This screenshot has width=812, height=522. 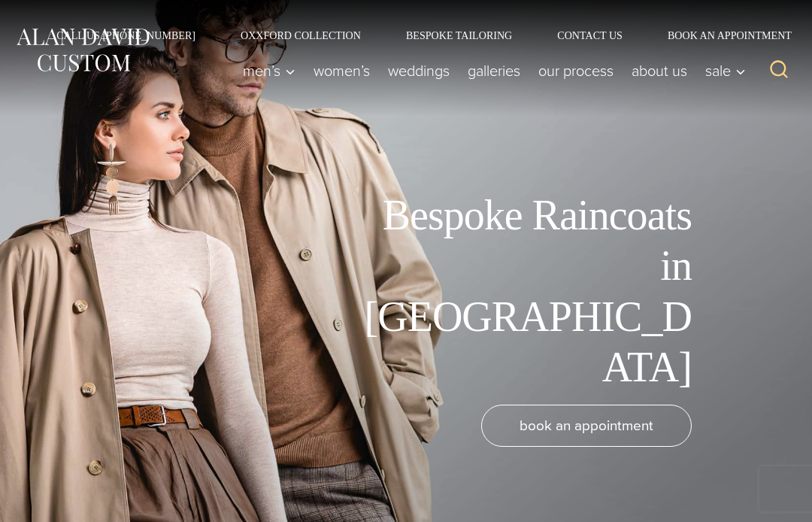 I want to click on a: Women’s, so click(x=342, y=71).